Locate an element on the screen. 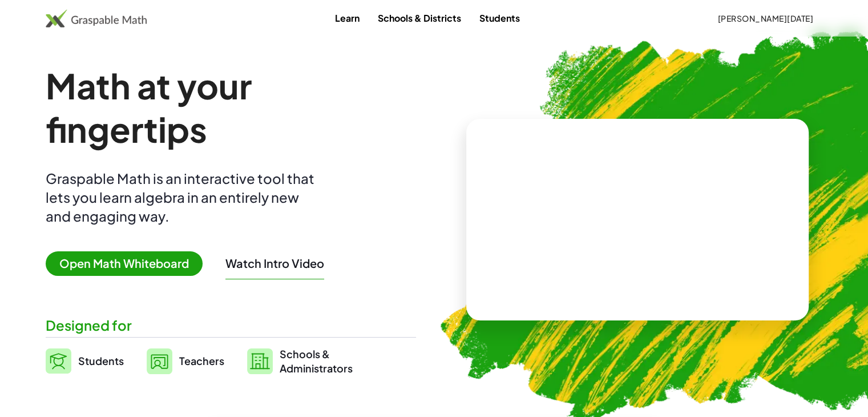  span: Open Math Whiteboard is located at coordinates (124, 263).